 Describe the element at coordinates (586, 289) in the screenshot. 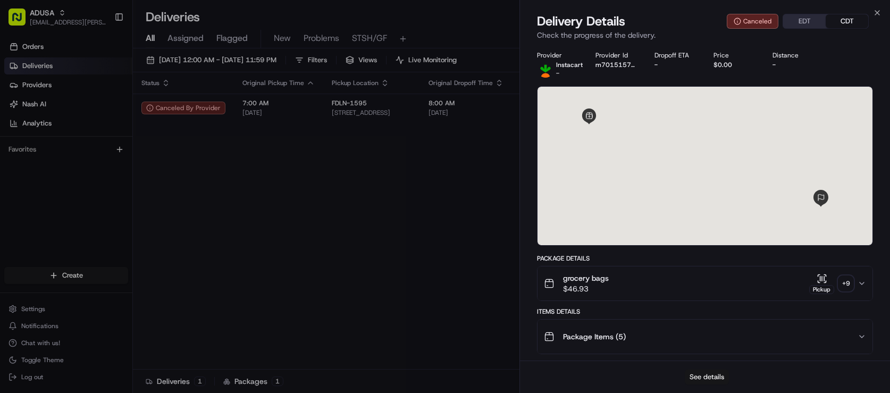

I see `span: $46.93` at that location.